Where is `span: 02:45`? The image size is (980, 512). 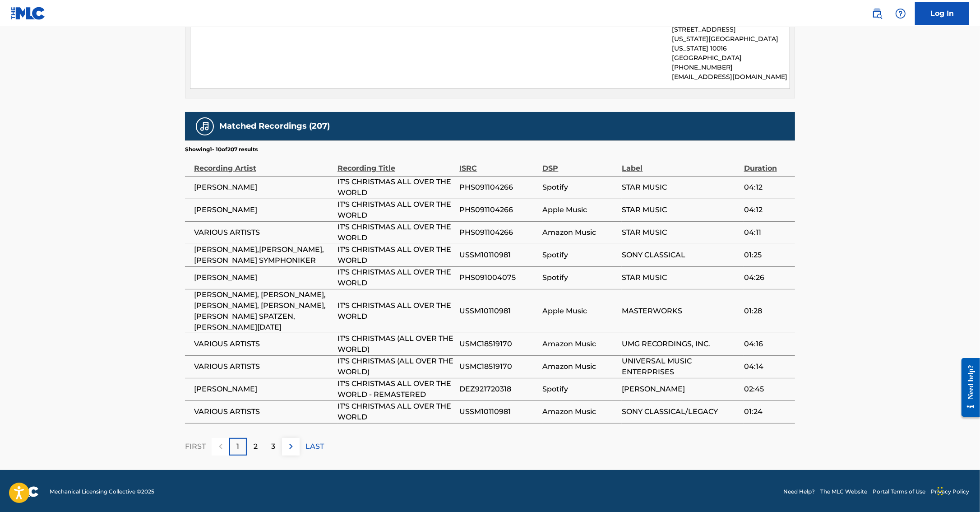 span: 02:45 is located at coordinates (767, 389).